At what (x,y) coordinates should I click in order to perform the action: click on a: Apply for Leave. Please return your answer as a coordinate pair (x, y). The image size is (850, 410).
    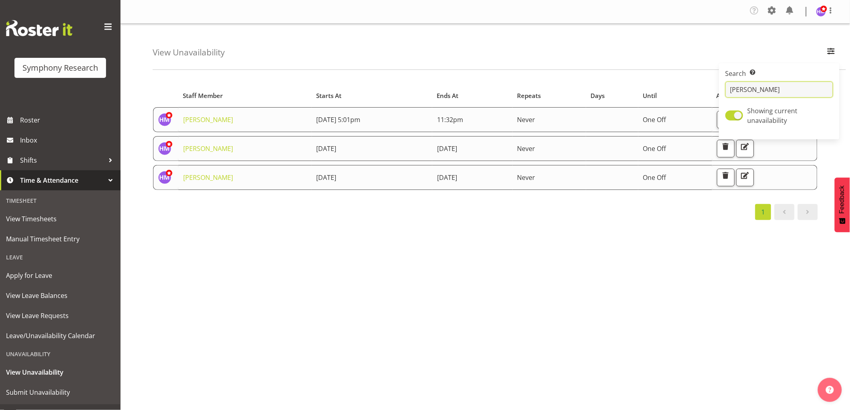
    Looking at the image, I should click on (60, 275).